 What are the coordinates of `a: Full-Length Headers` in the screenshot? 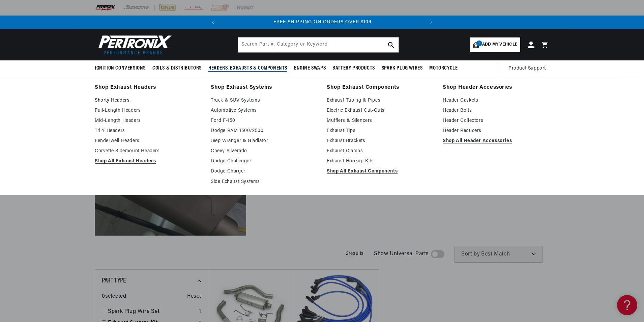 It's located at (148, 110).